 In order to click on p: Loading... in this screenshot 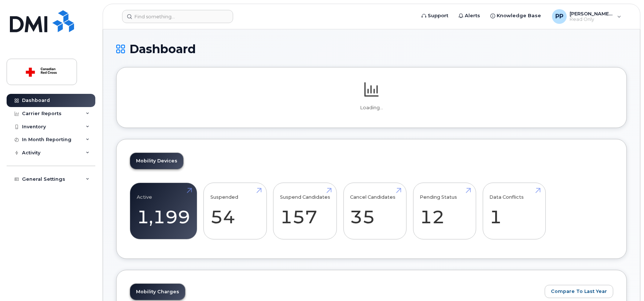, I will do `click(371, 108)`.